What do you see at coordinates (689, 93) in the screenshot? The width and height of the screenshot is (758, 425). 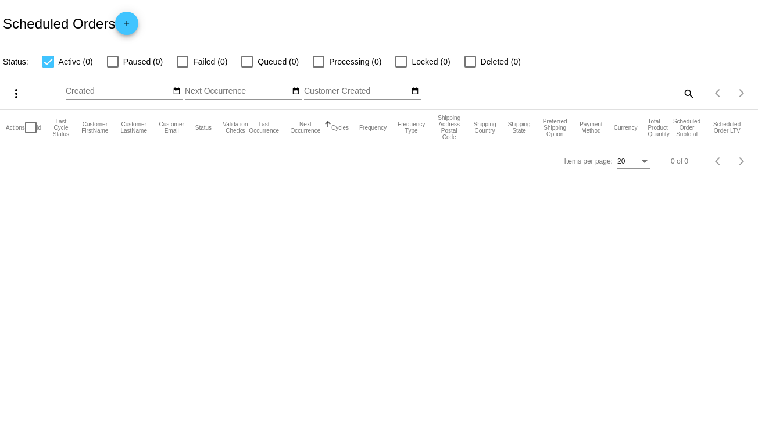 I see `mat-icon: search` at bounding box center [689, 93].